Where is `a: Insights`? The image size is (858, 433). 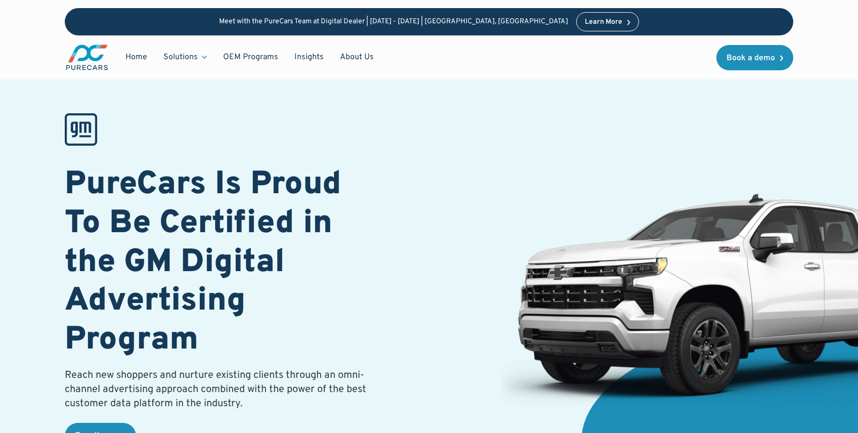 a: Insights is located at coordinates (309, 57).